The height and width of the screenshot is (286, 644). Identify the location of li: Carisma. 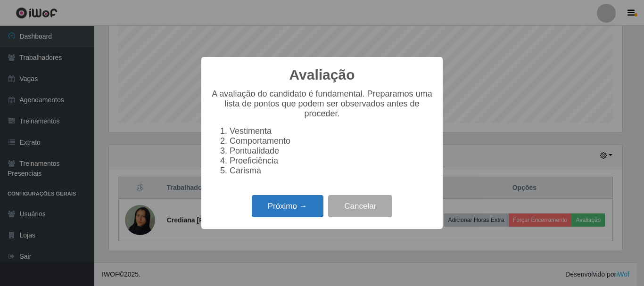
(331, 170).